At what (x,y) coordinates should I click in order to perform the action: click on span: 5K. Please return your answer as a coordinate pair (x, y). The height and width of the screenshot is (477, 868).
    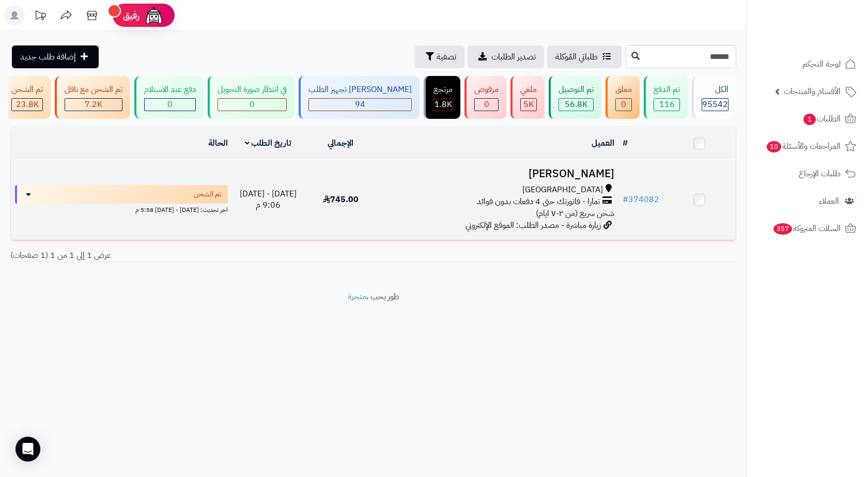
    Looking at the image, I should click on (528, 105).